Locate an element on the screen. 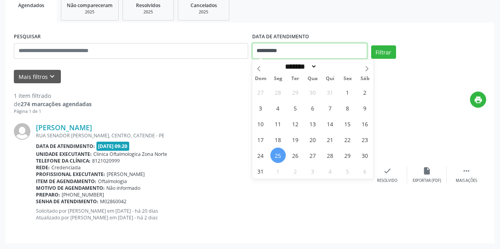  i: check is located at coordinates (387, 171).